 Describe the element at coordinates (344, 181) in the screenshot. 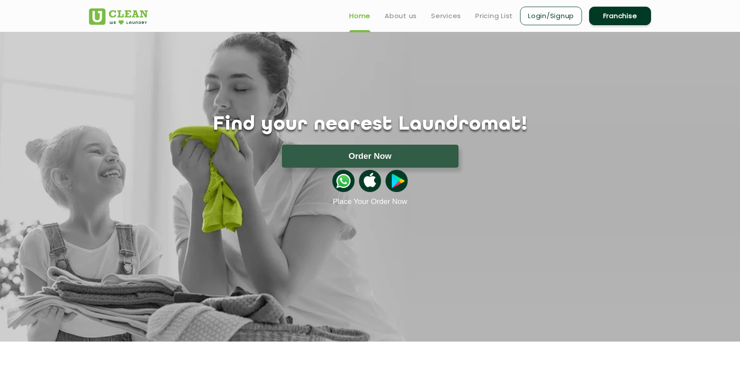

I see `img: whatsappicon.png` at that location.